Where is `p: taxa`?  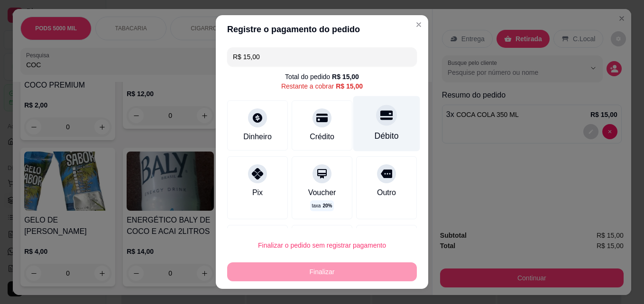 p: taxa is located at coordinates (322, 206).